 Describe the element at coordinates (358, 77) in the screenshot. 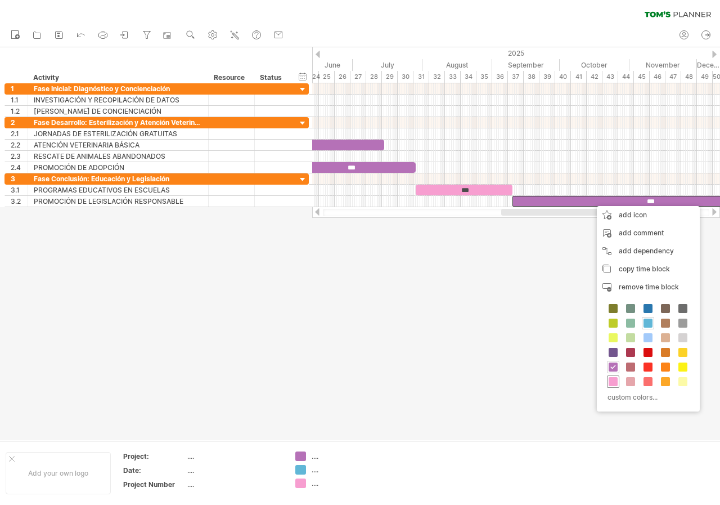

I see `div: 27` at that location.